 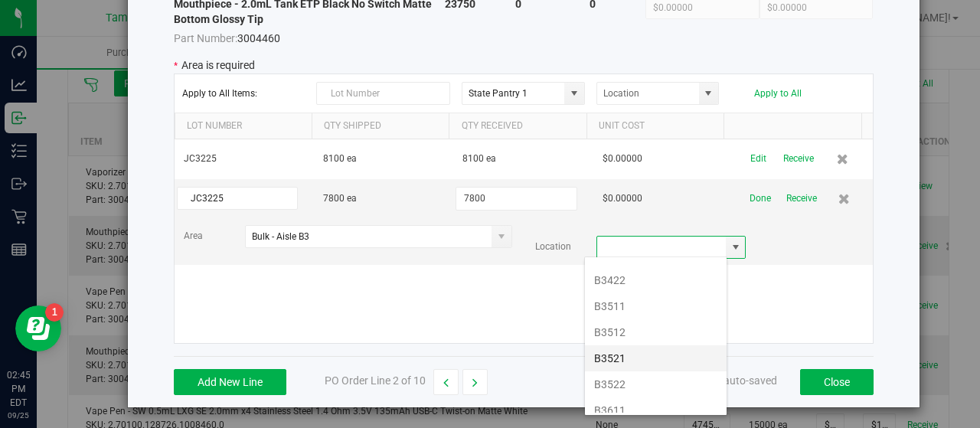 I want to click on span: Apply to All Items:, so click(x=244, y=93).